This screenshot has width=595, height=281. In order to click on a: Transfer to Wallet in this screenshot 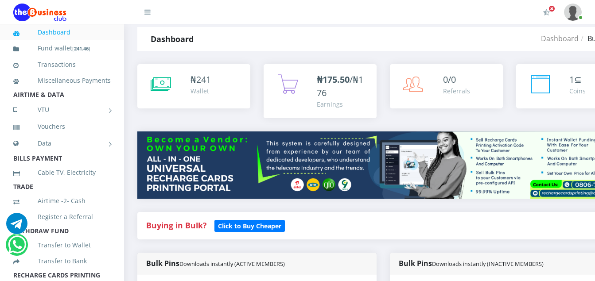, I will do `click(62, 245)`.